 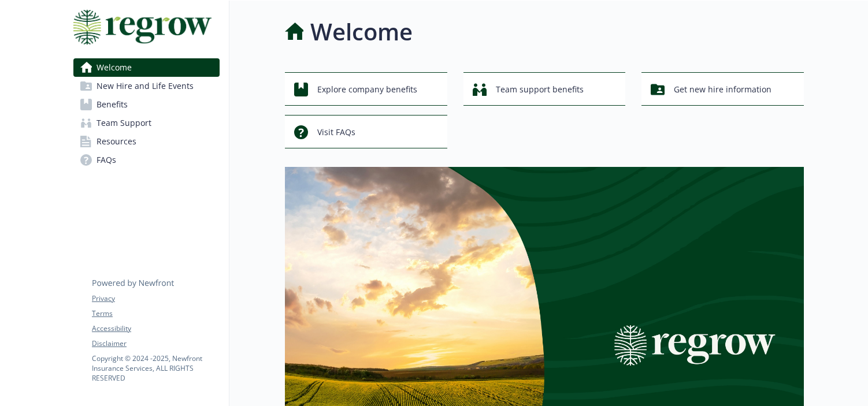 I want to click on a: Team Support, so click(x=146, y=123).